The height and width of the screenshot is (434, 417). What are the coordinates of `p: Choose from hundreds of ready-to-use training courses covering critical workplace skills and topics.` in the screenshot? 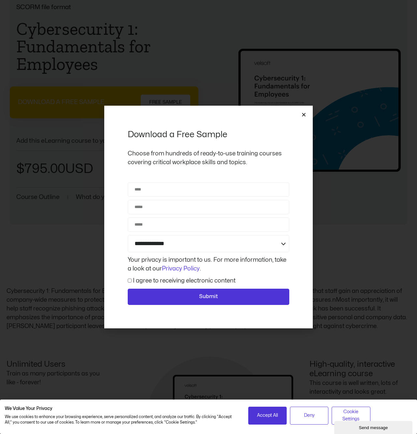 It's located at (208, 158).